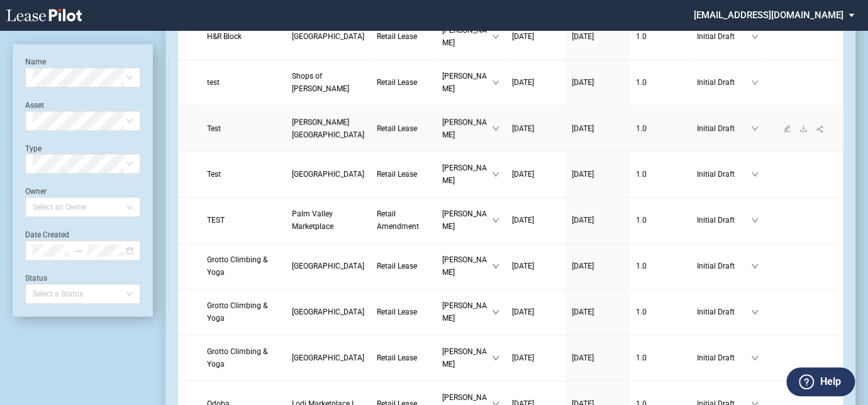 The image size is (868, 405). Describe the element at coordinates (328, 220) in the screenshot. I see `a: Palm Valley Marketplace` at that location.